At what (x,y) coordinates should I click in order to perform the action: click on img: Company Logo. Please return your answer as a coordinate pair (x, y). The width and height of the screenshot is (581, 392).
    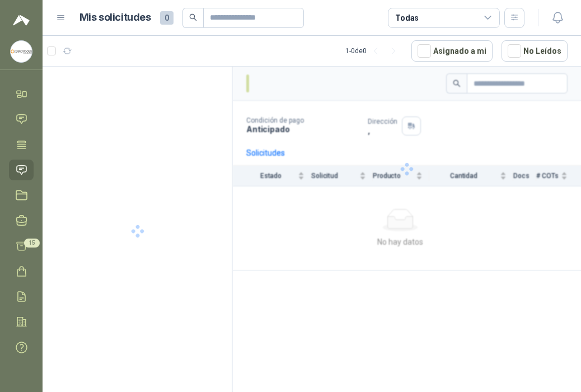
    Looking at the image, I should click on (21, 51).